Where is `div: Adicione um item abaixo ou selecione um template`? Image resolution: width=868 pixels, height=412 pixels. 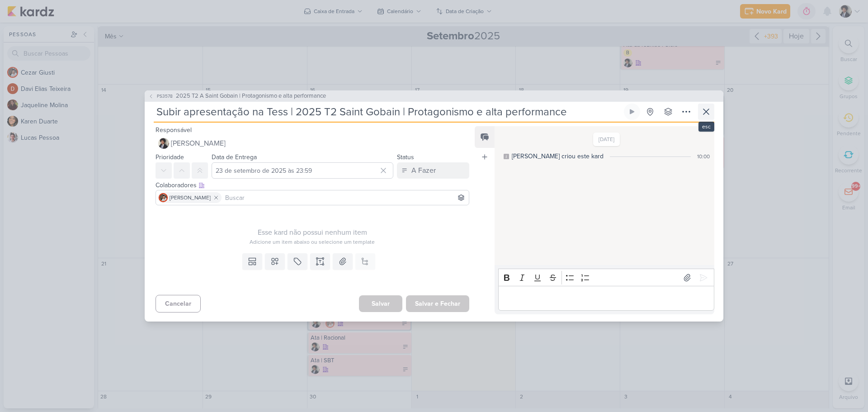
div: Adicione um item abaixo ou selecione um template is located at coordinates (313, 242).